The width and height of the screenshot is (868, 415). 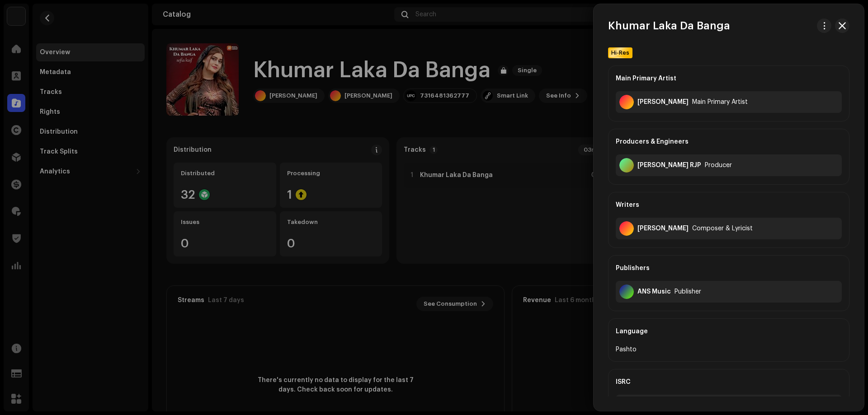 I want to click on div: ISRC, so click(x=729, y=383).